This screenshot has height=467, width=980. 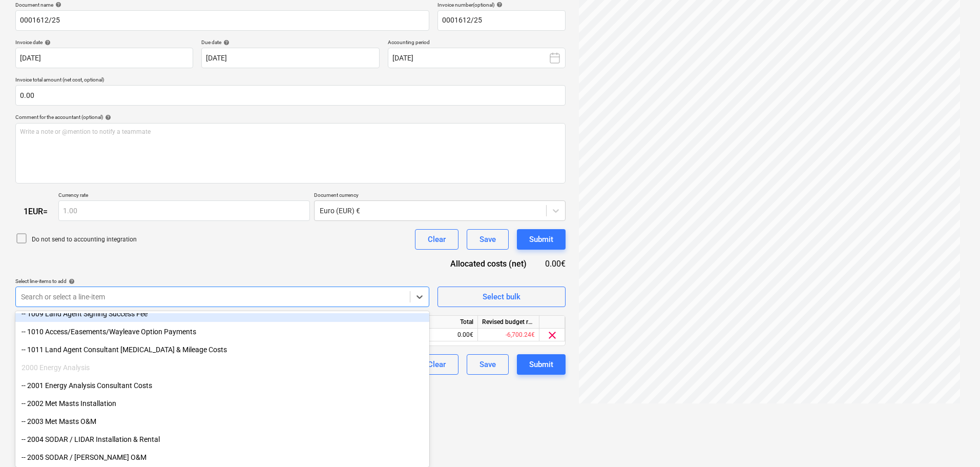 I want to click on div: -- 1011 Land Agent Consultant Retainer & Mileage Costs, so click(x=222, y=349).